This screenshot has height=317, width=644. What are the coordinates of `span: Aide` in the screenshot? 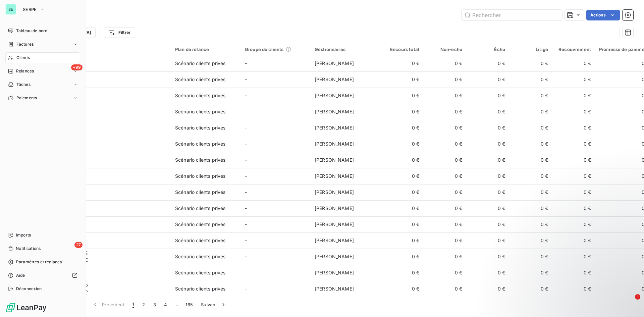 It's located at (20, 275).